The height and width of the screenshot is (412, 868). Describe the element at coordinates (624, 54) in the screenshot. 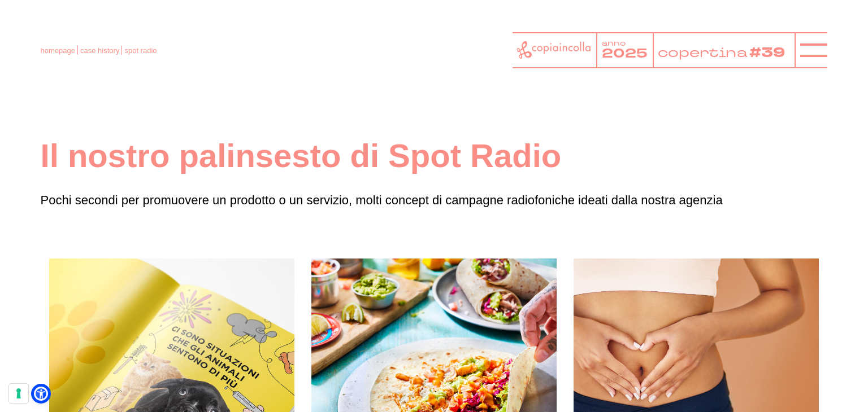

I see `tspan: 2025` at that location.